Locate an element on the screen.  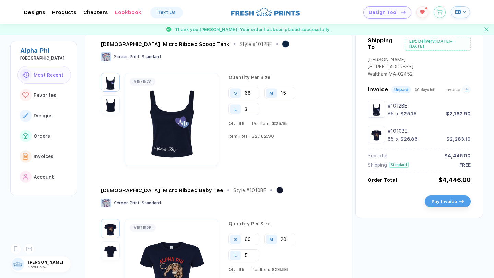
img: 1753811064420qbumf_nt_back.png is located at coordinates (110, 105).